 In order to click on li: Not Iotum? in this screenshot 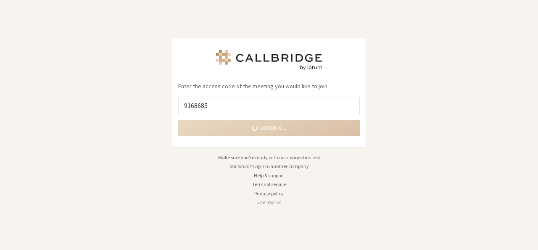, I will do `click(269, 167)`.